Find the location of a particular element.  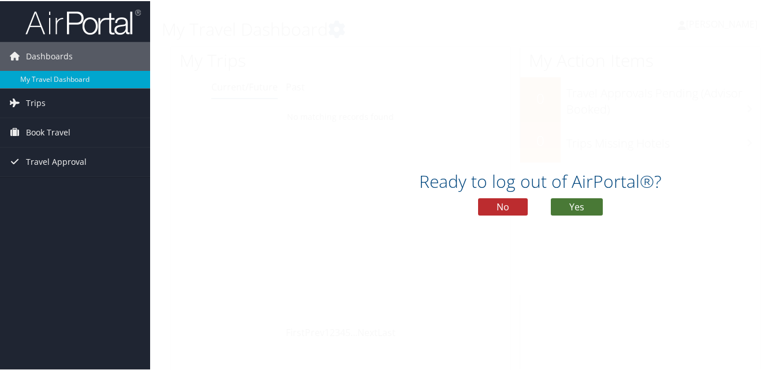

span: Trips is located at coordinates (36, 102).